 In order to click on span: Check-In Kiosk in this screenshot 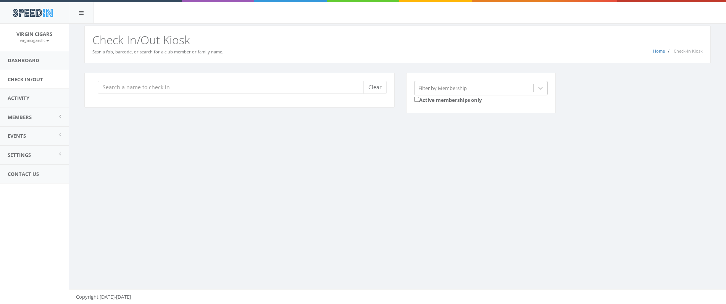, I will do `click(688, 51)`.